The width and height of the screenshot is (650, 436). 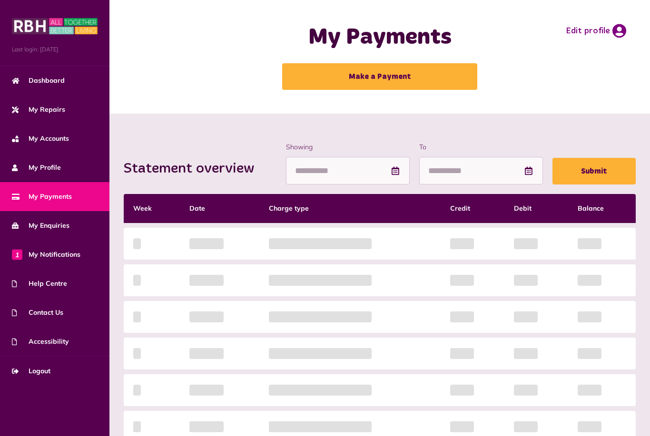 What do you see at coordinates (38, 80) in the screenshot?
I see `span: Dashboard` at bounding box center [38, 80].